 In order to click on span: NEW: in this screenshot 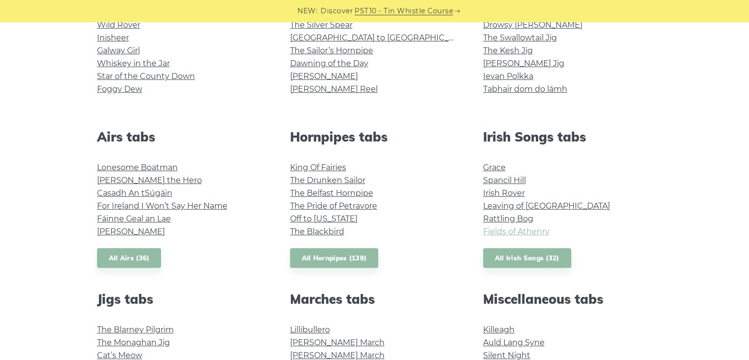, I will do `click(307, 11)`.